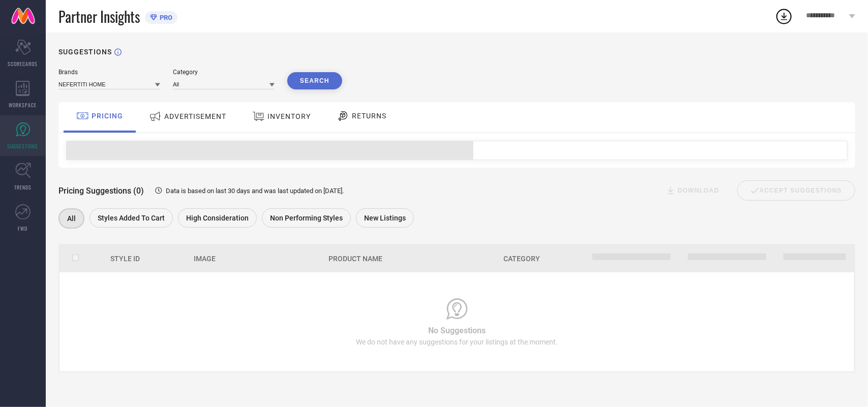 The image size is (868, 407). I want to click on span: Styles Added To Cart, so click(131, 218).